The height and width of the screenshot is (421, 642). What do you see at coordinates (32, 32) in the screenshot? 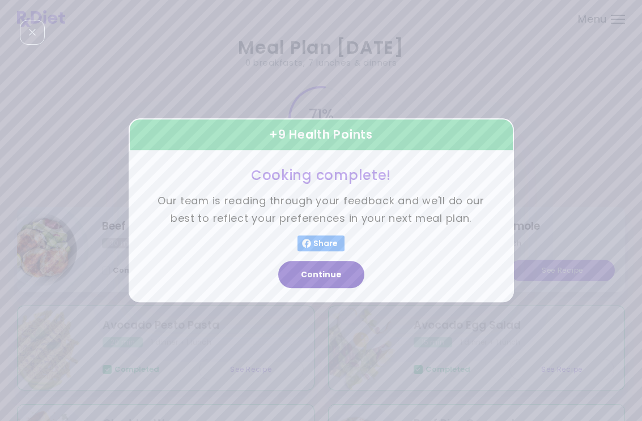
I see `div: Close` at bounding box center [32, 32].